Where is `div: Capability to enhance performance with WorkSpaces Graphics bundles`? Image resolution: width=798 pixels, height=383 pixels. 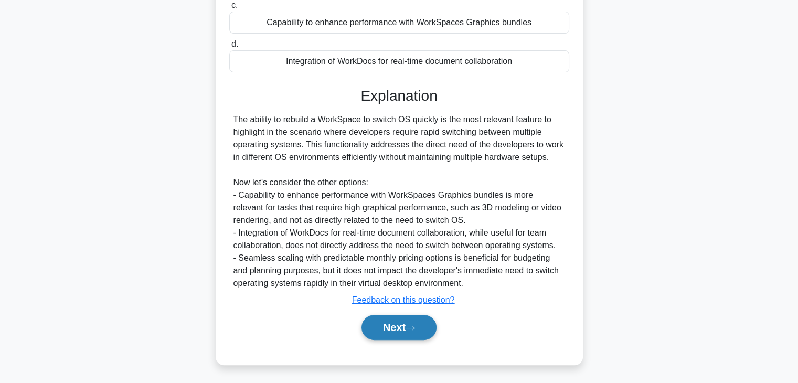
div: Capability to enhance performance with WorkSpaces Graphics bundles is located at coordinates (399, 23).